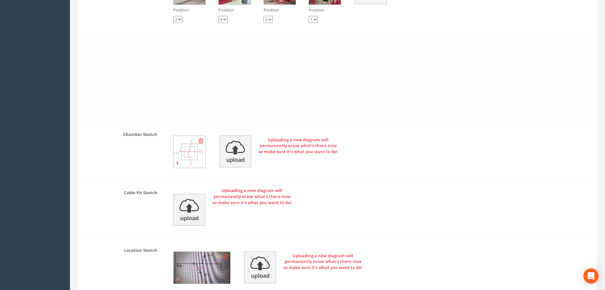 The height and width of the screenshot is (290, 605). Describe the element at coordinates (189, 152) in the screenshot. I see `img: 0b605e33-44cf-c62a-e1b1-0d38d5b8519d_14fe51ec-28bd-f86e-e9c9-ce32dfec6063_renderedChamberSketch.jpg` at that location.